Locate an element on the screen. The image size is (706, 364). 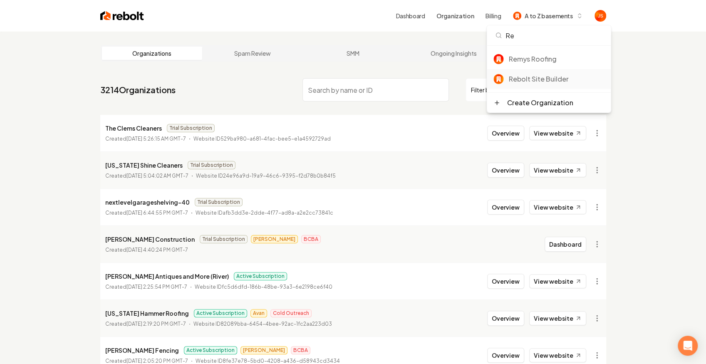
a: Ongoing Insights is located at coordinates (454, 53).